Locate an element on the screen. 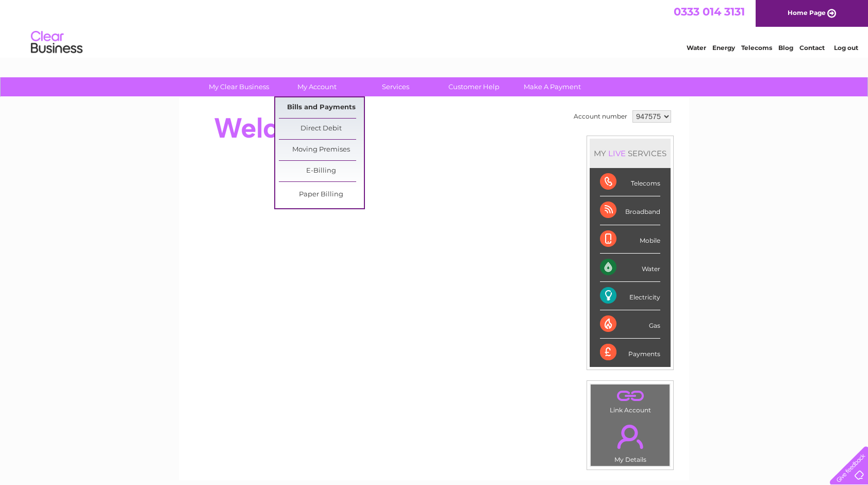 The width and height of the screenshot is (868, 485). a: Bills and Payments is located at coordinates (321, 108).